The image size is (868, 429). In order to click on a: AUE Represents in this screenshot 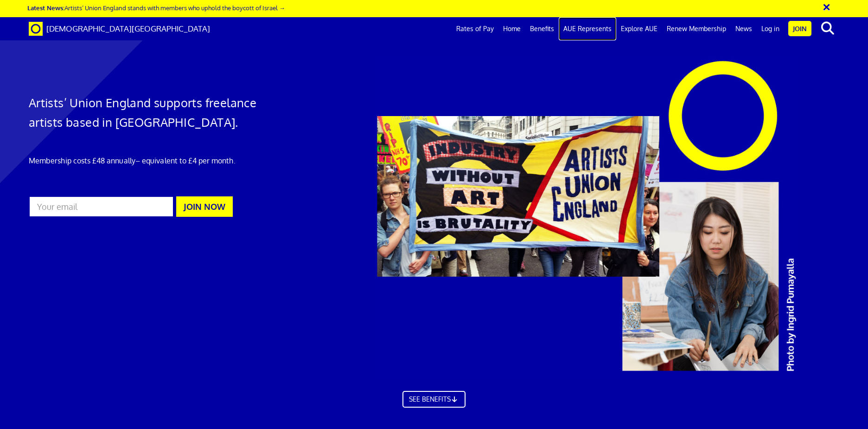, I will do `click(587, 29)`.